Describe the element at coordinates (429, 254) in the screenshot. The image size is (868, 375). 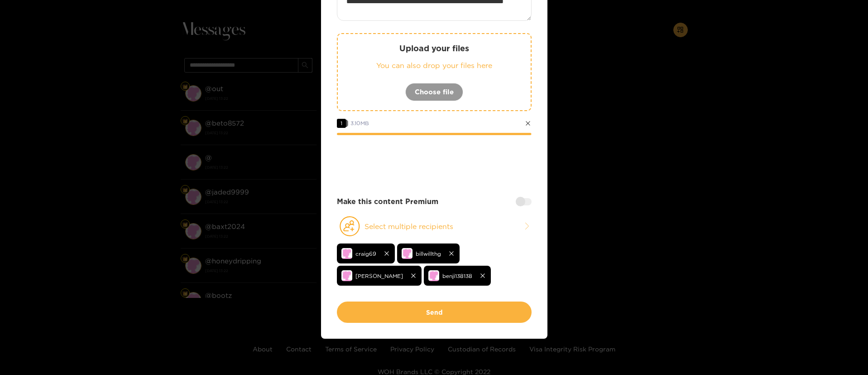
I see `span: billwillthg` at that location.